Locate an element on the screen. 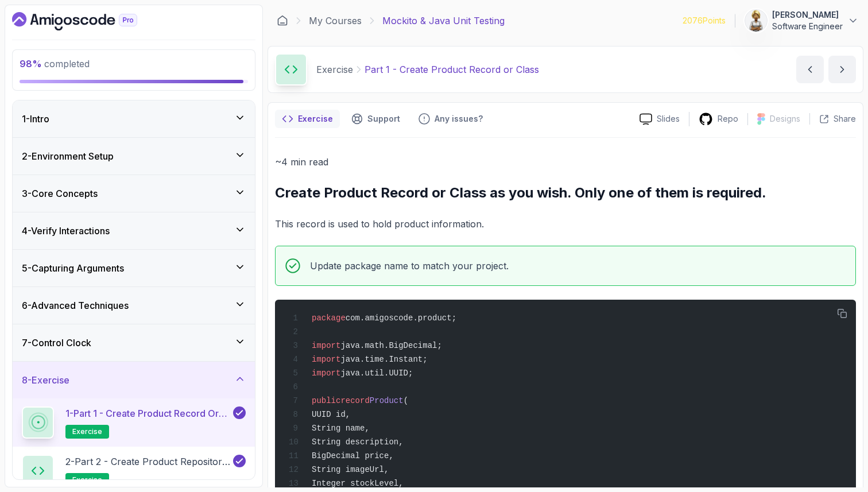 This screenshot has width=868, height=492. p: Any issues? is located at coordinates (459, 119).